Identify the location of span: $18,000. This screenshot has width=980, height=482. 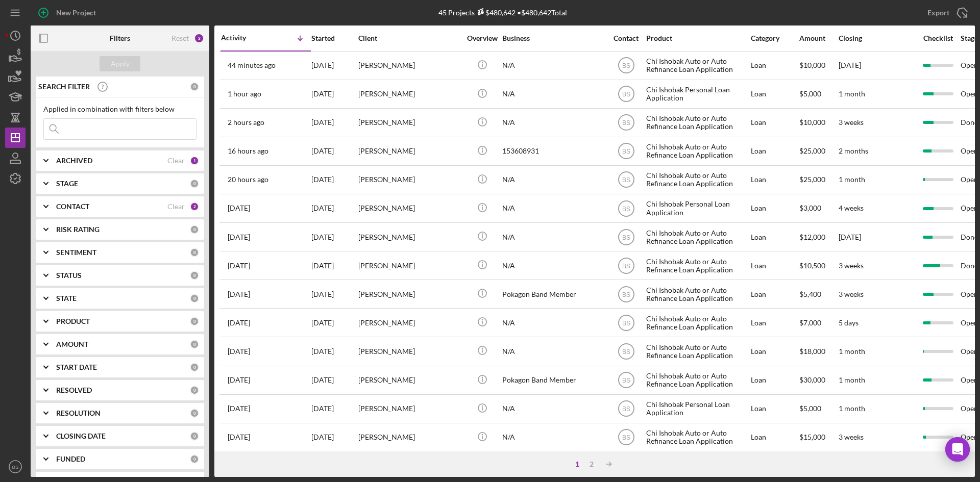
(812, 351).